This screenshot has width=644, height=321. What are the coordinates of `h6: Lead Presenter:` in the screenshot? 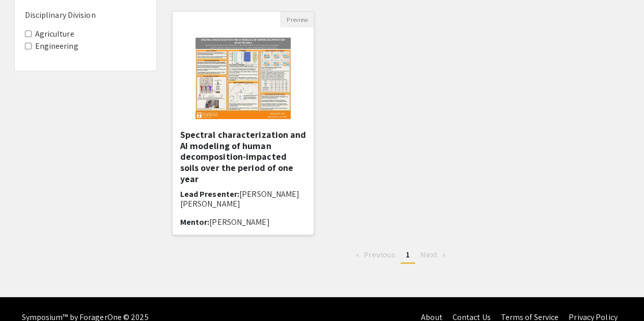 It's located at (243, 199).